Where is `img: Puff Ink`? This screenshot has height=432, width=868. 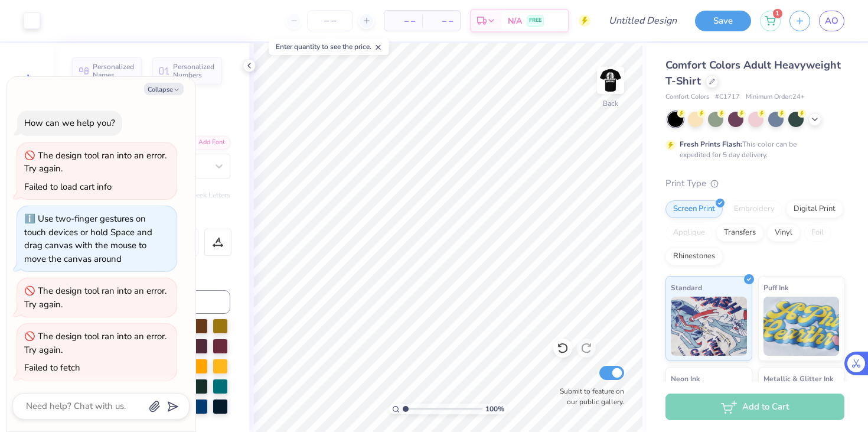
img: Puff Ink is located at coordinates (801, 326).